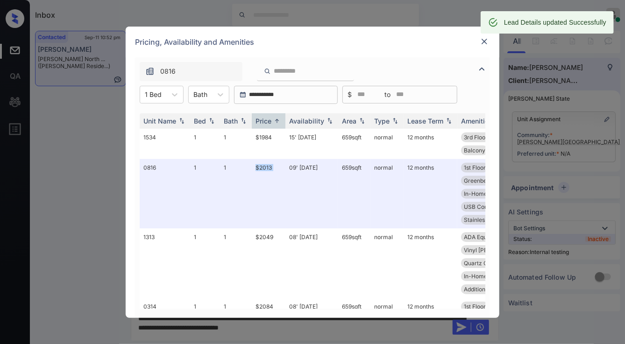  Describe the element at coordinates (485, 220) in the screenshot. I see `span: Stainless Steel...` at that location.